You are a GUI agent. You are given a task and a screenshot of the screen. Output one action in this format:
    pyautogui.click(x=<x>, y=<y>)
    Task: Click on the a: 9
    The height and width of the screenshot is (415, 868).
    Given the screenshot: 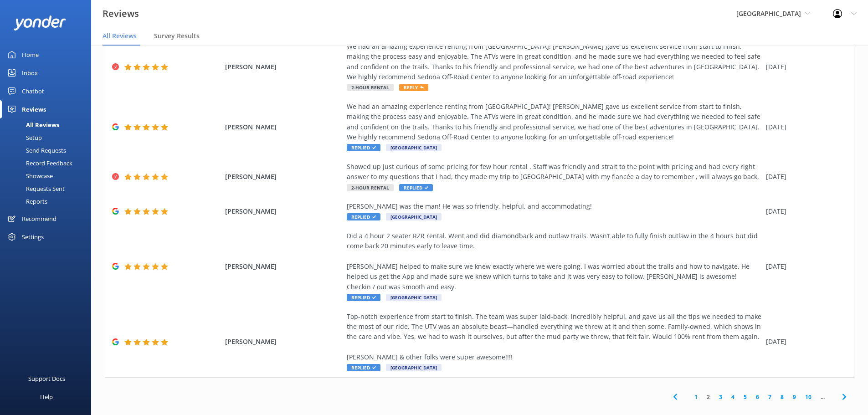 What is the action you would take?
    pyautogui.click(x=794, y=397)
    